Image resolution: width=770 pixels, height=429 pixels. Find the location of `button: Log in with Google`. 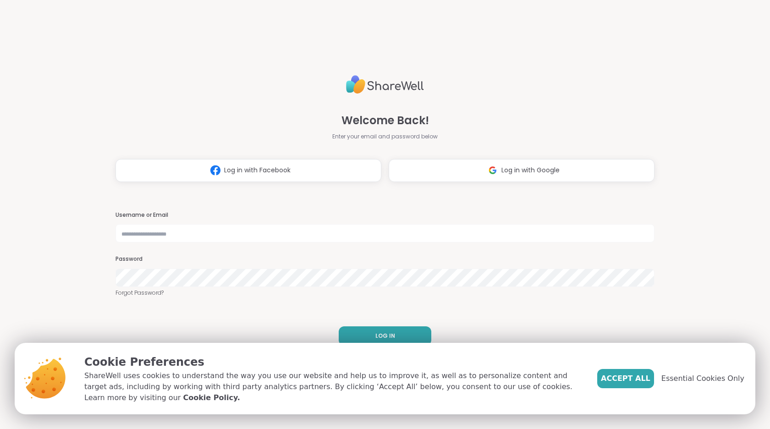

button: Log in with Google is located at coordinates (522, 171).